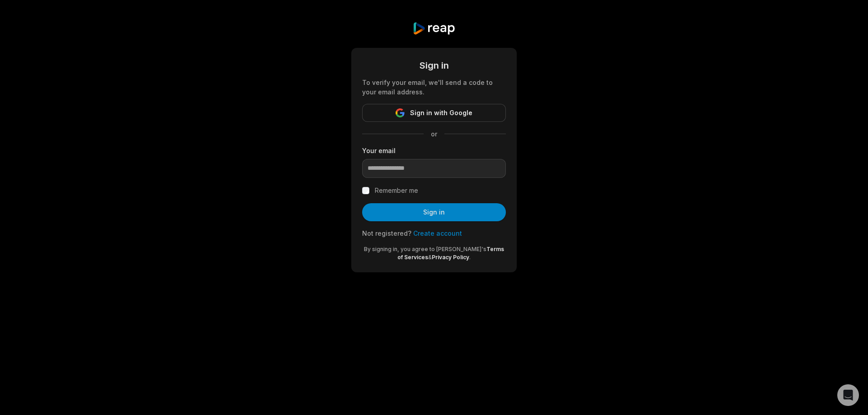 This screenshot has width=868, height=415. I want to click on div: Open Intercom Messenger, so click(848, 395).